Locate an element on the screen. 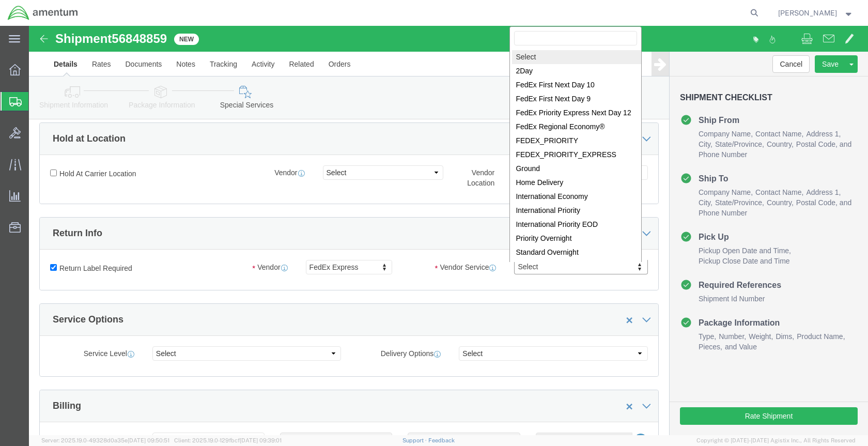 The height and width of the screenshot is (446, 868). a: Support is located at coordinates (415, 440).